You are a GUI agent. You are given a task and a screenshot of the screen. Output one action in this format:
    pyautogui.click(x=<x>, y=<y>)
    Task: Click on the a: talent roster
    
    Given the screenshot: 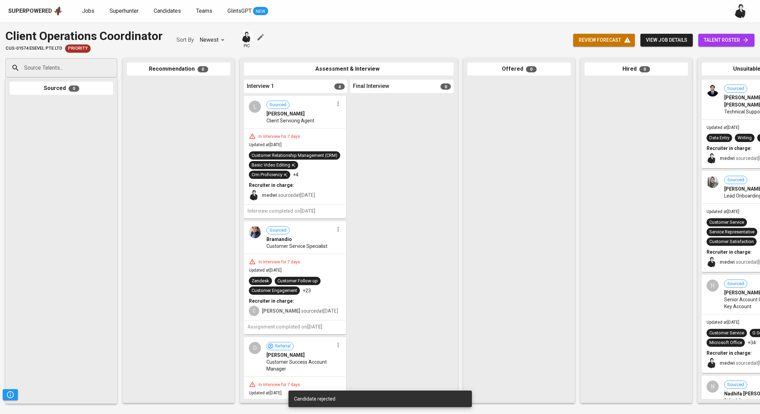 What is the action you would take?
    pyautogui.click(x=727, y=40)
    